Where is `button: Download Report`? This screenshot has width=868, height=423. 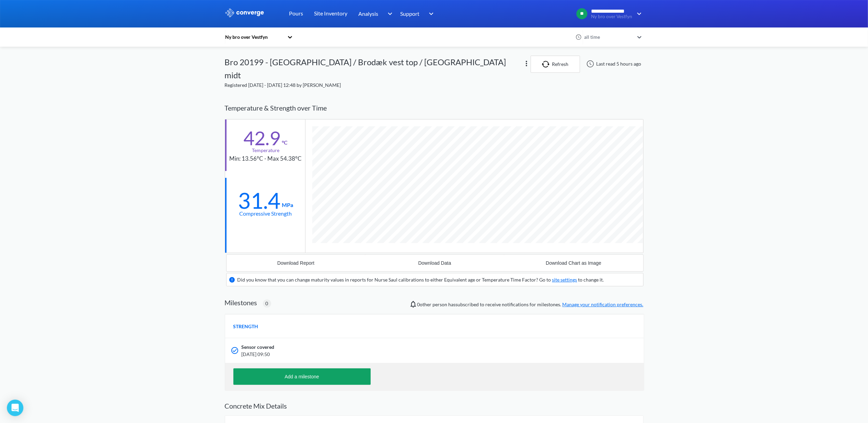
button: Download Report is located at coordinates (296, 263).